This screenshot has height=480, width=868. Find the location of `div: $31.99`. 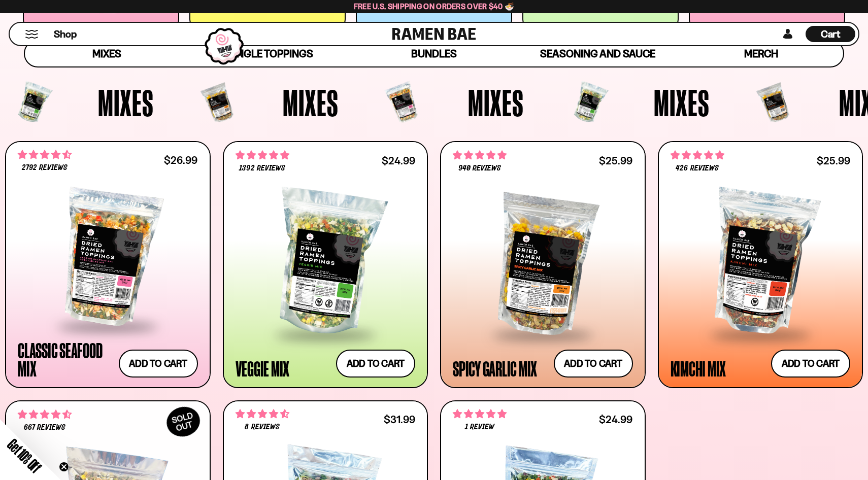

div: $31.99 is located at coordinates (399, 419).